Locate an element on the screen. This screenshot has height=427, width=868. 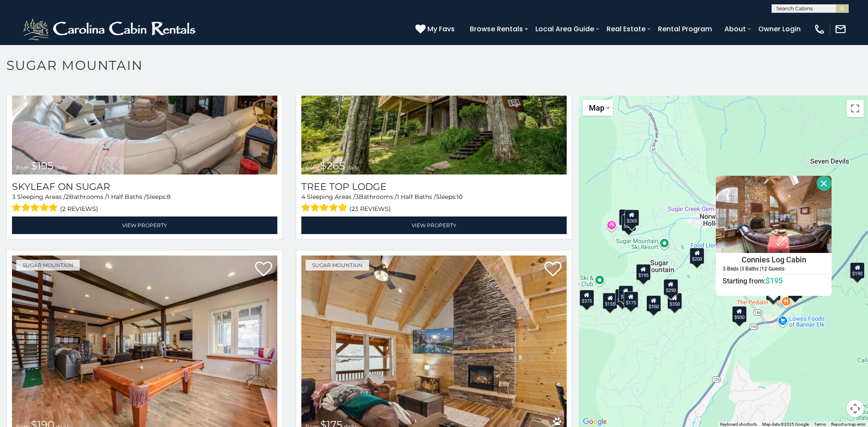
span: My Favs is located at coordinates (441, 29).